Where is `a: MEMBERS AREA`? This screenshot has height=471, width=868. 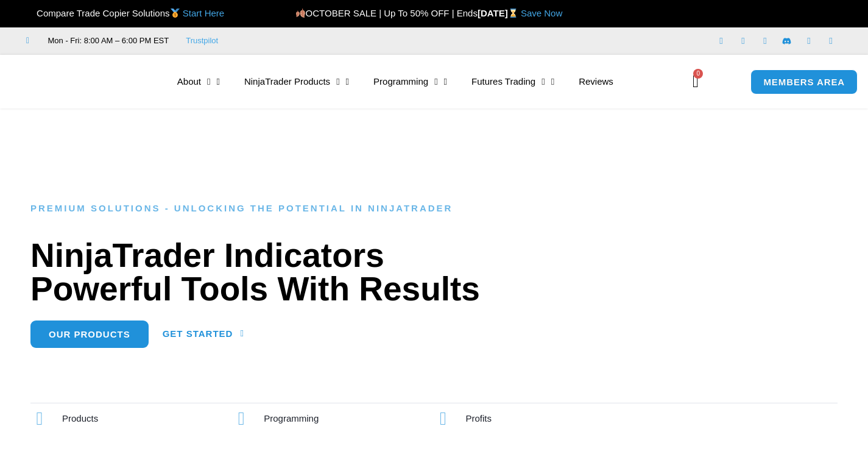 a: MEMBERS AREA is located at coordinates (804, 82).